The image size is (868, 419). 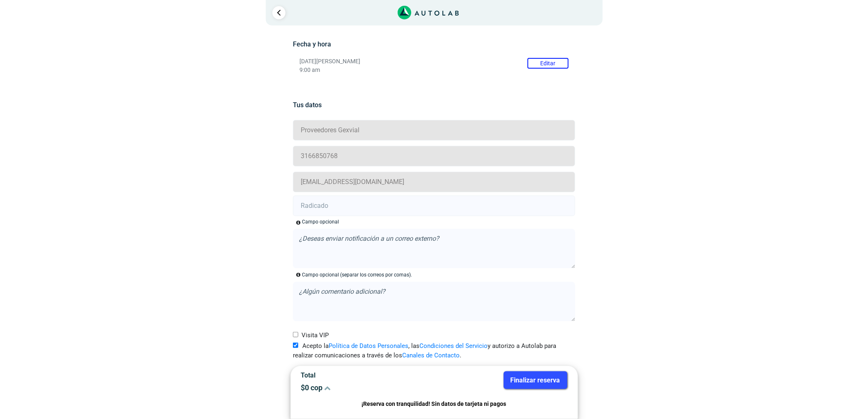 What do you see at coordinates (357, 275) in the screenshot?
I see `p: Campo opcional (separar los correos por comas).` at bounding box center [357, 275].